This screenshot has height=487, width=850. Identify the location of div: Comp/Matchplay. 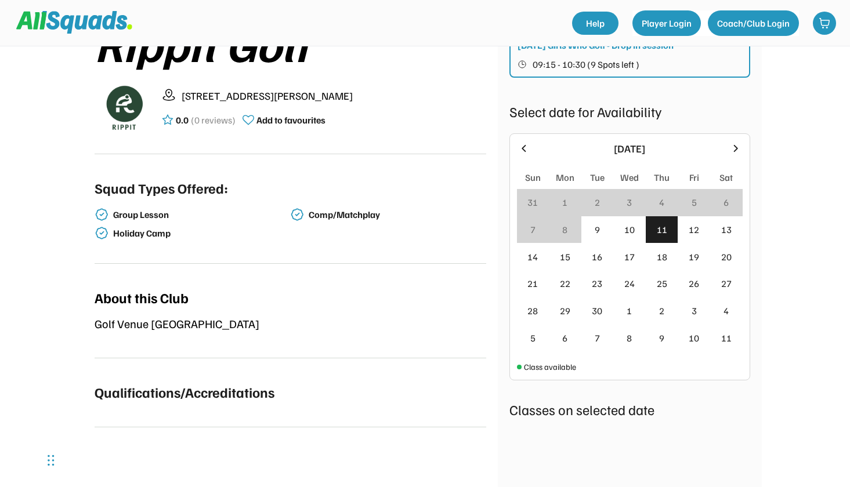
(396, 215).